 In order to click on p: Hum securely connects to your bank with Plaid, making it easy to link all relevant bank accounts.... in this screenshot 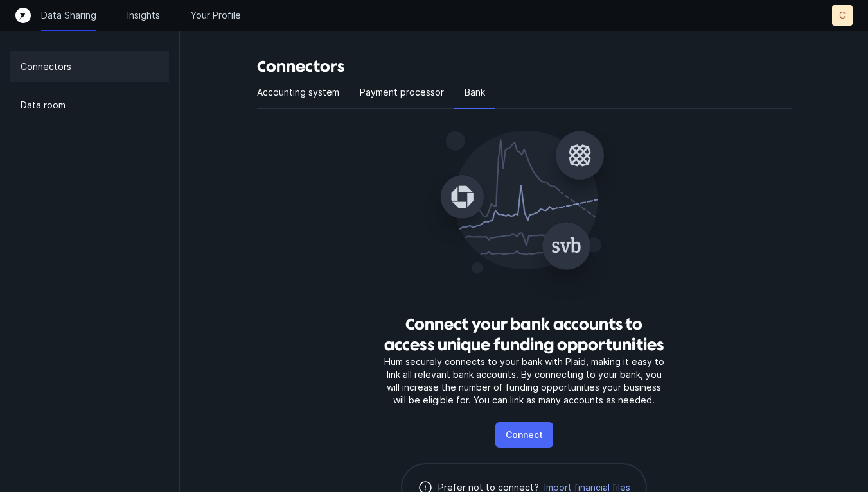, I will do `click(524, 381)`.